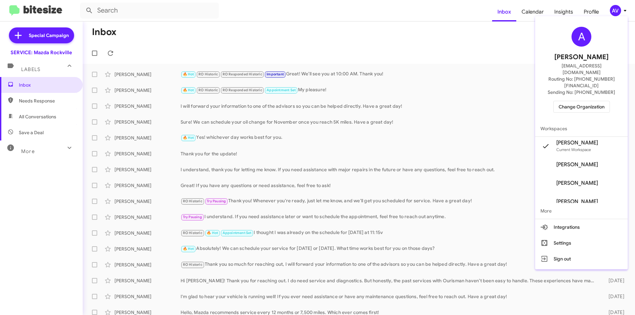  I want to click on span: Workspaces, so click(581, 129).